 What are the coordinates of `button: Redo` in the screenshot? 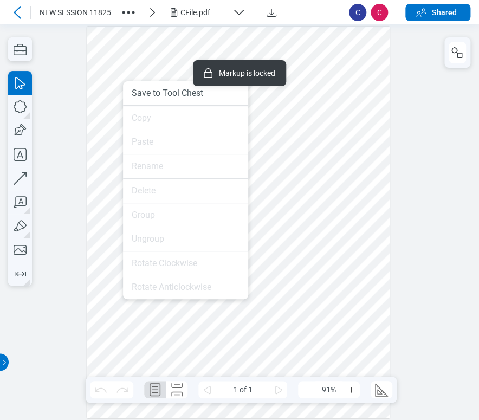 It's located at (123, 390).